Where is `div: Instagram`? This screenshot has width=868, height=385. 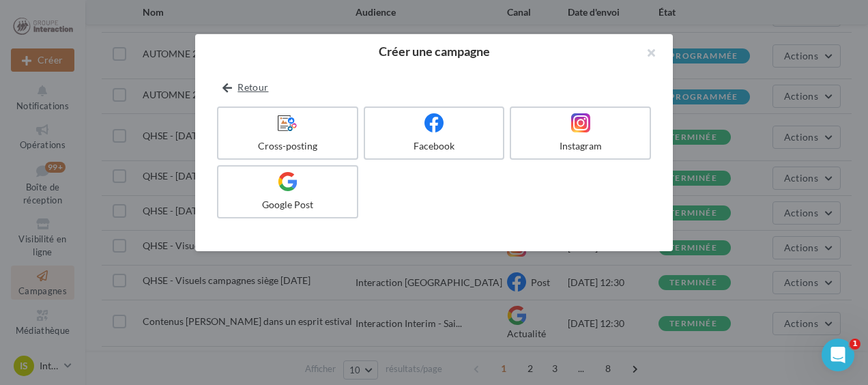 div: Instagram is located at coordinates (580, 146).